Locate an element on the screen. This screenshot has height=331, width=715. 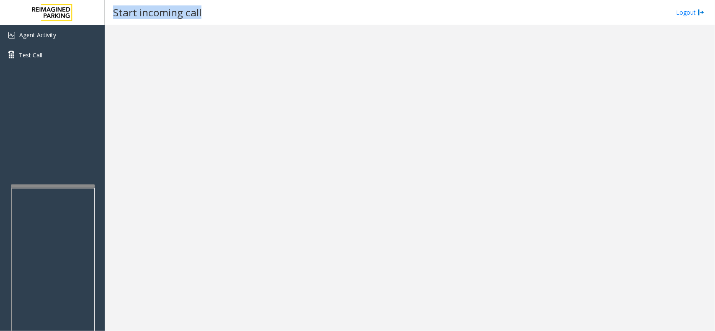
a: Logout is located at coordinates (690, 12).